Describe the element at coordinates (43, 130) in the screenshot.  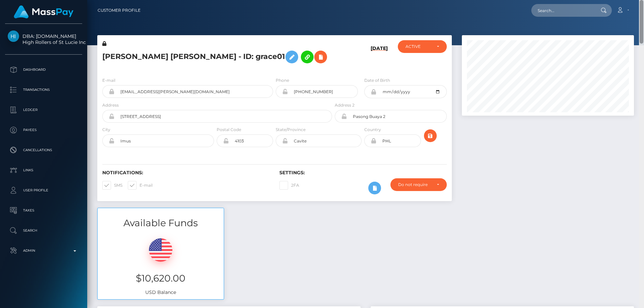
I see `a: Payees` at that location.